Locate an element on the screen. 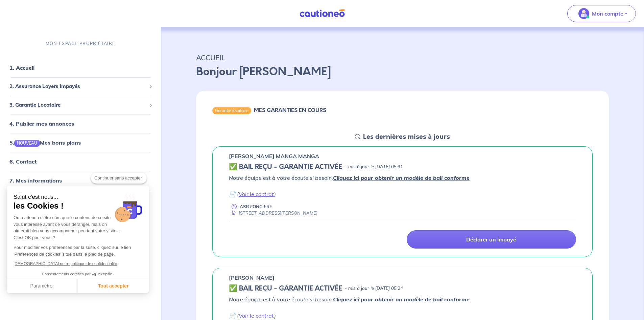 Image resolution: width=644 pixels, height=320 pixels. div: 8. Mes factures is located at coordinates (81, 199).